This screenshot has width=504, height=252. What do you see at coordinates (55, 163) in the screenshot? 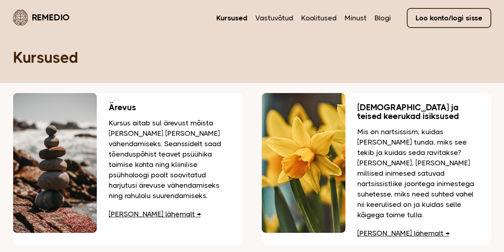
I see `img: Rannas teineteise peale hoolikalt laotud kivid, mis hoiavad tasakaalu` at bounding box center [55, 163].